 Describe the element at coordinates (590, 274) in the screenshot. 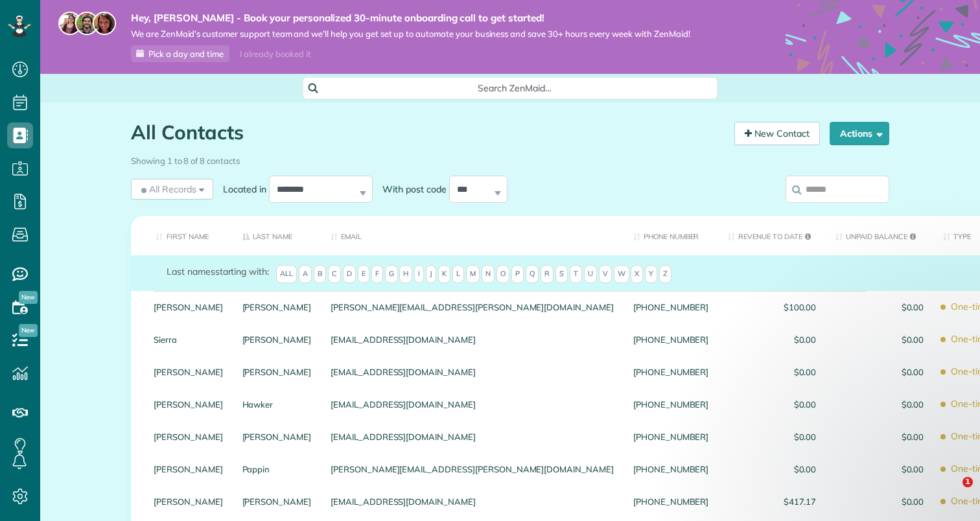

I see `span: U` at that location.